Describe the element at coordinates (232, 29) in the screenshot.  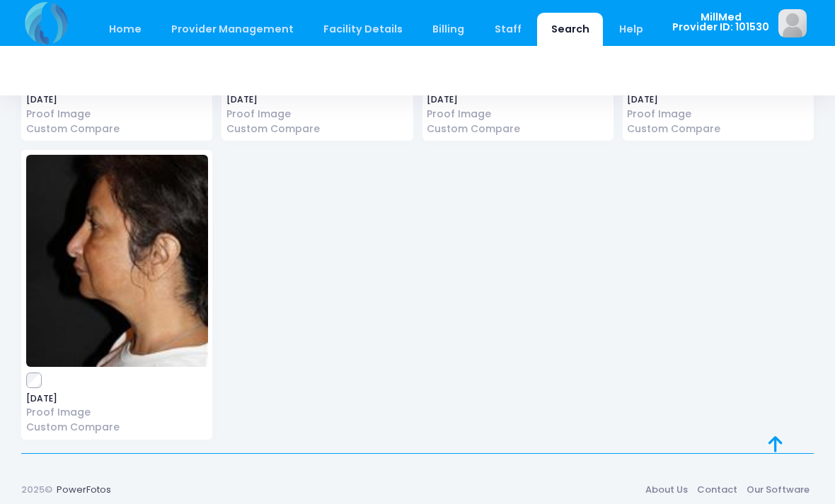
I see `a: Provider Management` at that location.